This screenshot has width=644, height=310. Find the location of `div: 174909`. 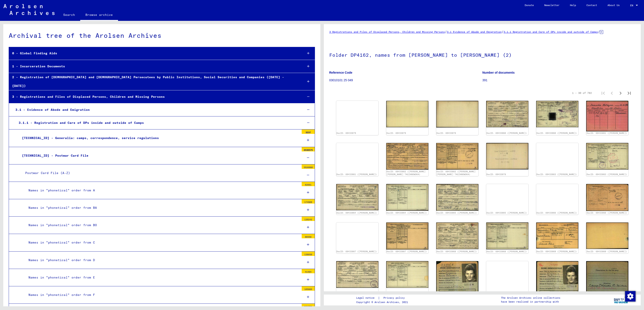

div: 174909 is located at coordinates (308, 201).